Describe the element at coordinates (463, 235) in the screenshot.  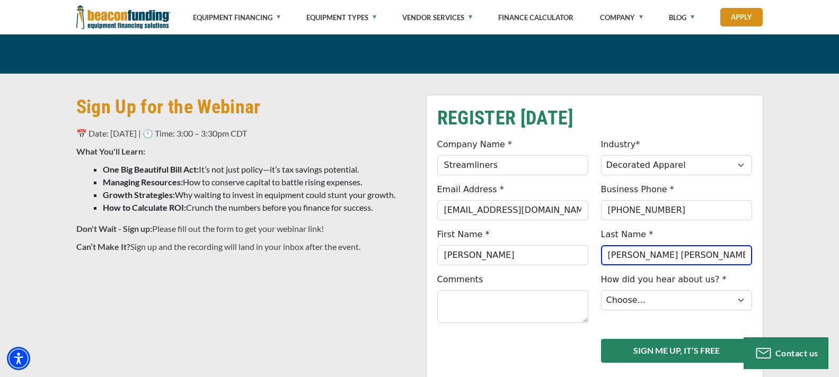
I see `label: First Name *` at that location.